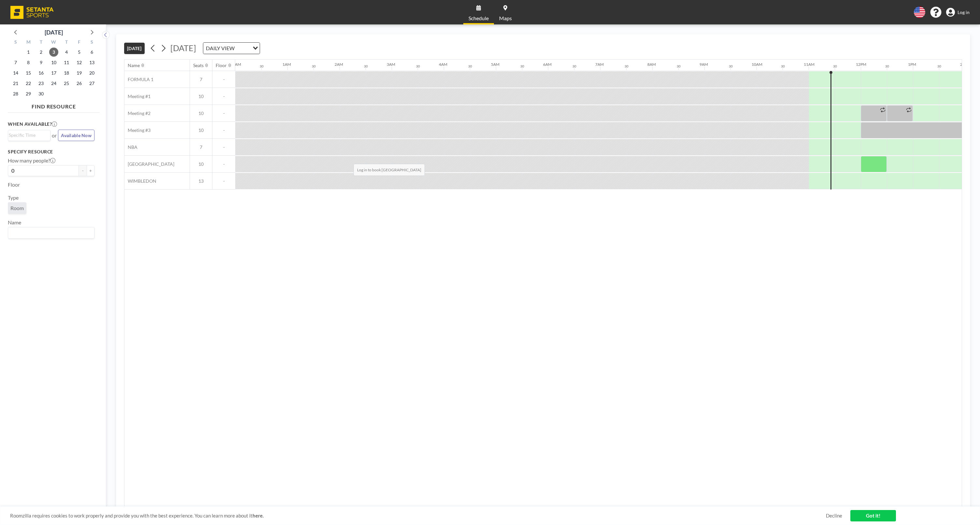 This screenshot has height=525, width=980. What do you see at coordinates (131, 147) in the screenshot?
I see `span: NBA` at bounding box center [131, 147].